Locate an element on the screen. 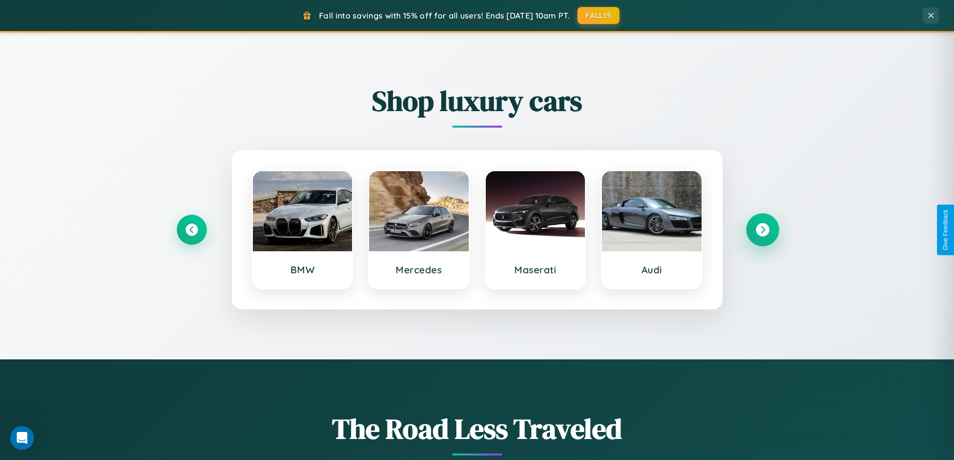 The image size is (954, 460). h1: The Road Less Traveled is located at coordinates (477, 429).